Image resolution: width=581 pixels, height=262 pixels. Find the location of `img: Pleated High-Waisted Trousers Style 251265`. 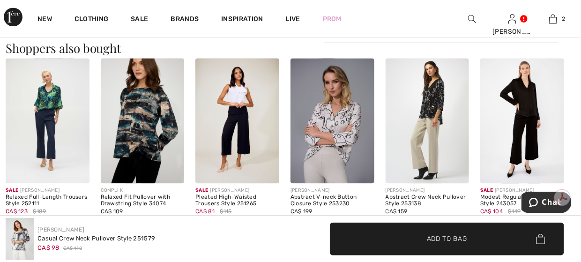

img: Pleated High-Waisted Trousers Style 251265 is located at coordinates (237, 121).